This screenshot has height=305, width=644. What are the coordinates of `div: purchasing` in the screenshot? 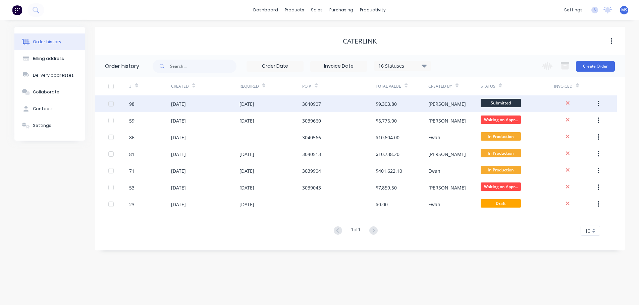 It's located at (341, 10).